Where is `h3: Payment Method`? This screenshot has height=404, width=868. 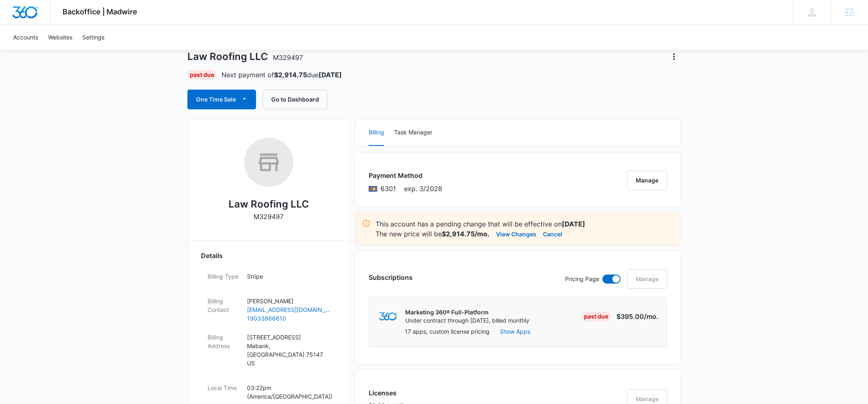
h3: Payment Method is located at coordinates (405, 176).